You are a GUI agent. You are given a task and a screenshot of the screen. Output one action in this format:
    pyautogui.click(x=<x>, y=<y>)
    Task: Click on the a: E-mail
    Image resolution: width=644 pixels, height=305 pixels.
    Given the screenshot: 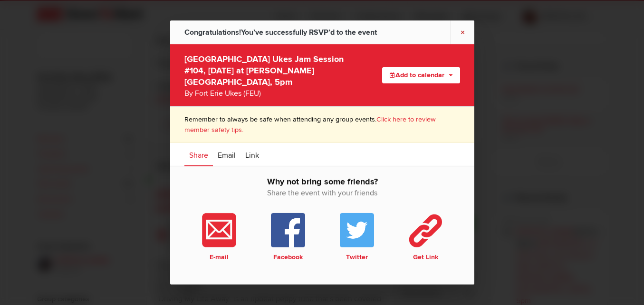 What is the action you would take?
    pyautogui.click(x=219, y=237)
    